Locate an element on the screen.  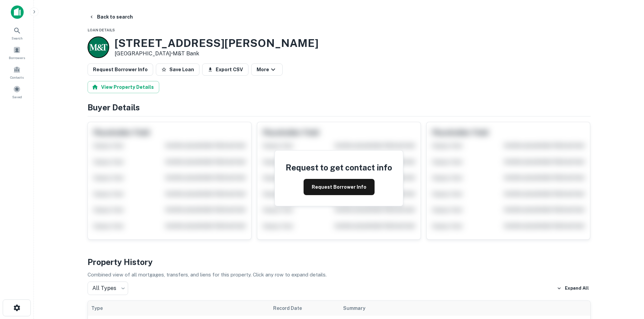
a: M&T Bank is located at coordinates (186, 53).